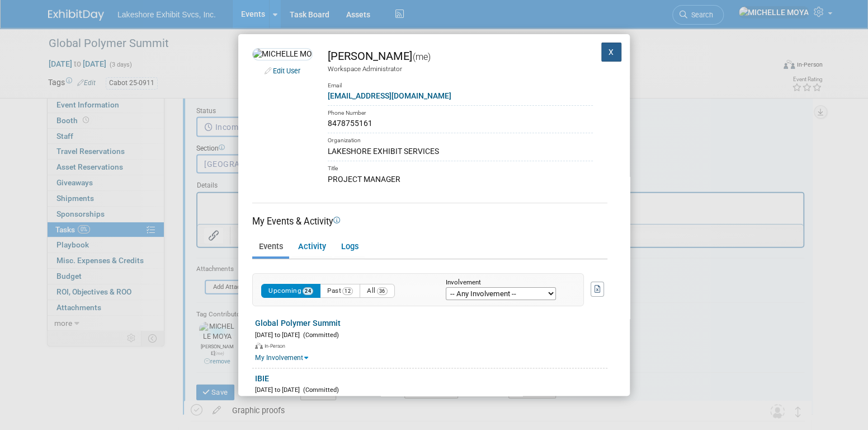  I want to click on img: In-Person Event, so click(259, 346).